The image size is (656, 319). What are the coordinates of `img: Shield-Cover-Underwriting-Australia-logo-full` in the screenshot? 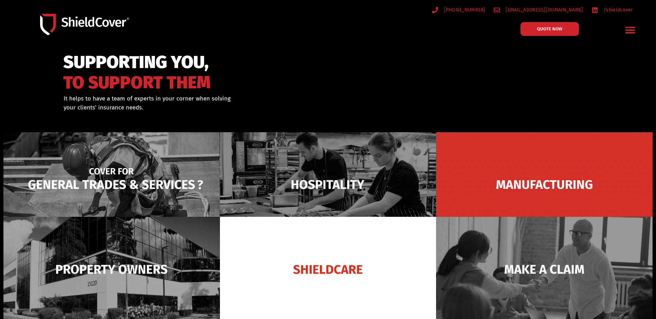 It's located at (84, 25).